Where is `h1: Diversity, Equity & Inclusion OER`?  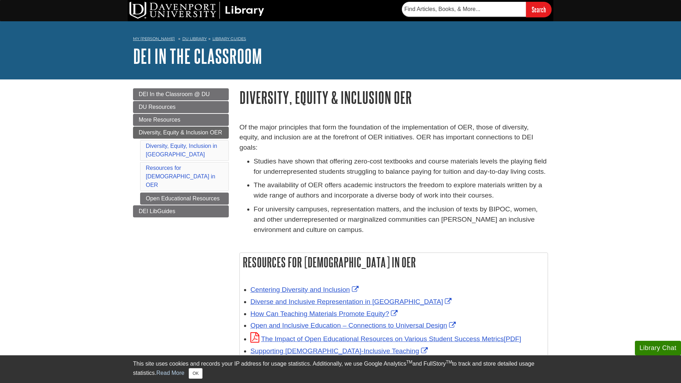
h1: Diversity, Equity & Inclusion OER is located at coordinates (394, 97).